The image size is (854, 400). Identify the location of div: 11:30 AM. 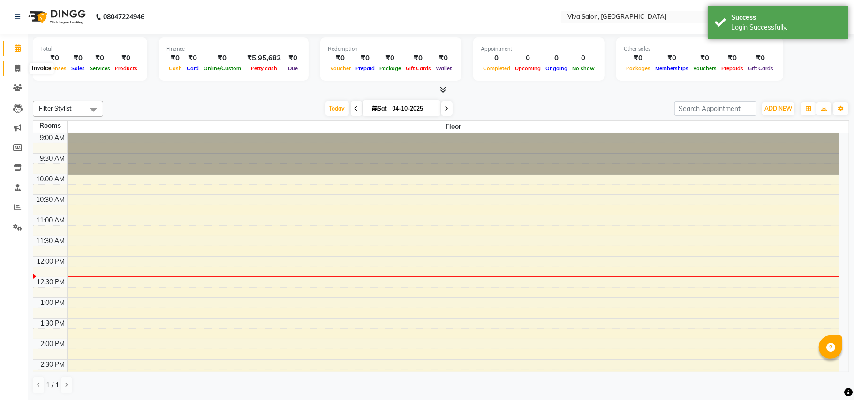
(51, 241).